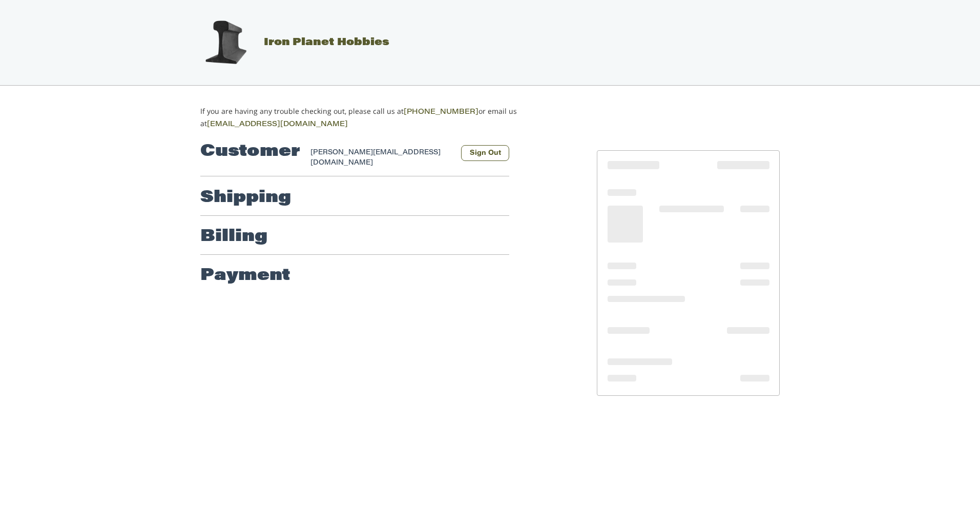 The height and width of the screenshot is (523, 980). What do you see at coordinates (233, 237) in the screenshot?
I see `h2: Billing` at bounding box center [233, 237].